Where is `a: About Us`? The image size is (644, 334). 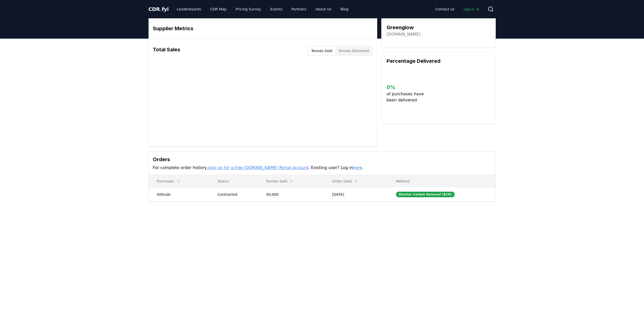 a: About Us is located at coordinates (323, 9).